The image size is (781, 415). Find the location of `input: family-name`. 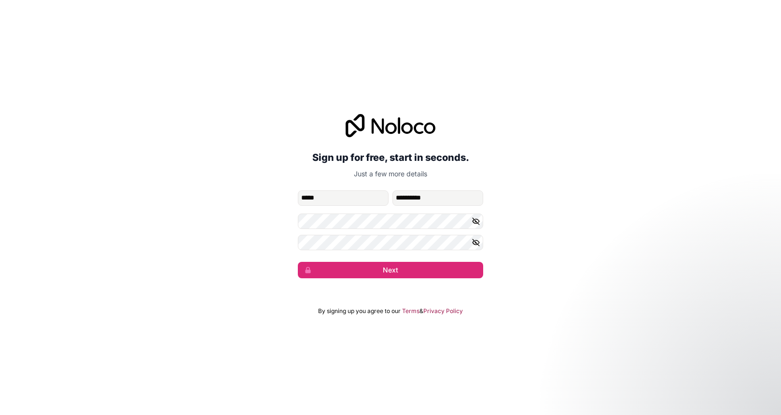

input: family-name is located at coordinates (438, 198).